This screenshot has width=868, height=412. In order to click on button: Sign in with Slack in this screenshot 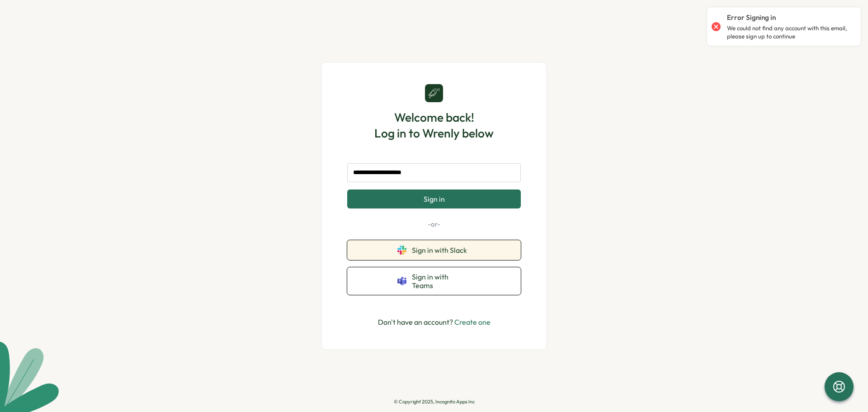, I will do `click(434, 250)`.